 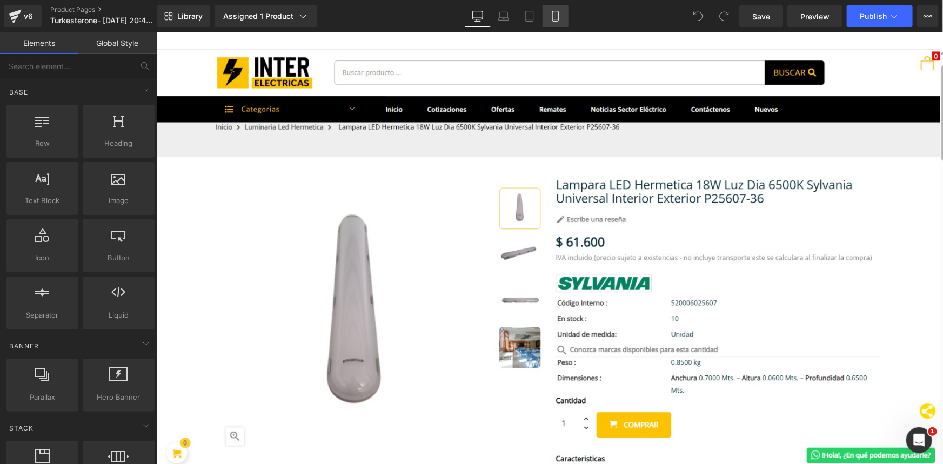 What do you see at coordinates (530, 16) in the screenshot?
I see `a: Tablet` at bounding box center [530, 16].